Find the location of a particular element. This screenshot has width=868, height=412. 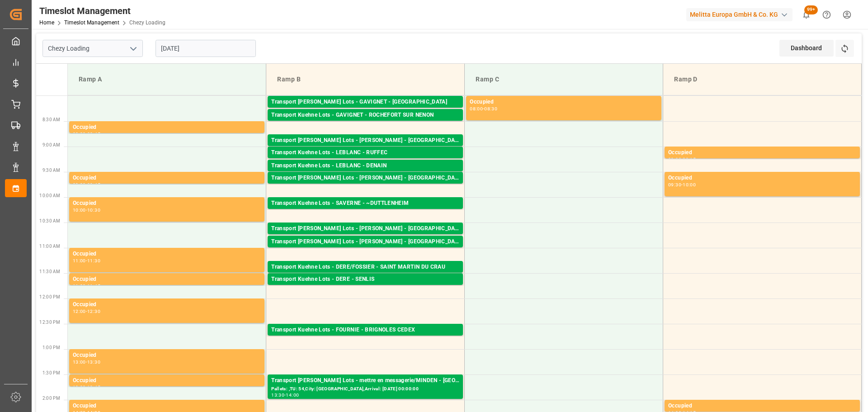

button: open menu is located at coordinates (133, 48).